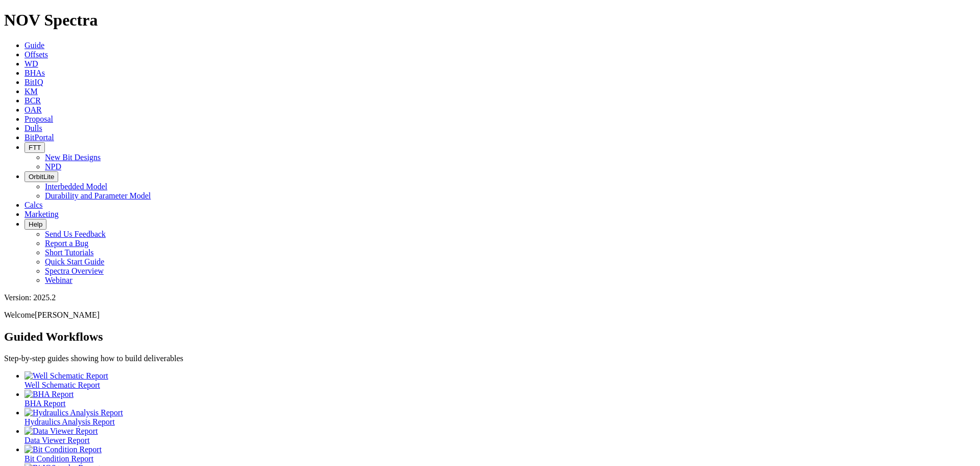  I want to click on span: WD, so click(31, 64).